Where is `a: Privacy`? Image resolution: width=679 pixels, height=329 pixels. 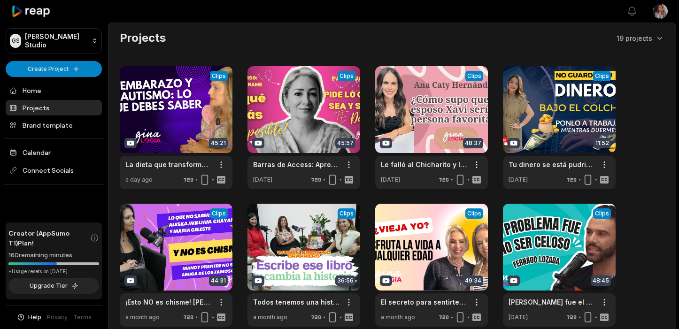 a: Privacy is located at coordinates (57, 318).